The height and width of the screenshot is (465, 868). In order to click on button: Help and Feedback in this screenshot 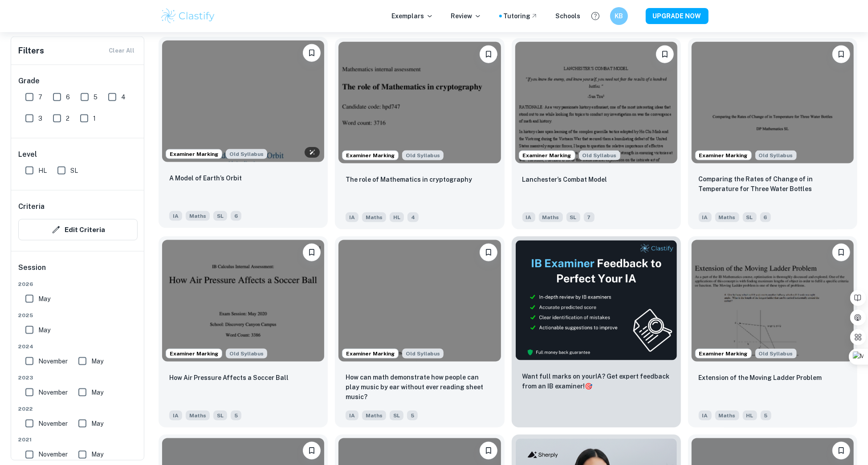, I will do `click(596, 16)`.